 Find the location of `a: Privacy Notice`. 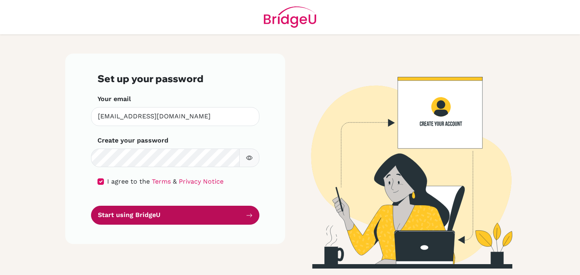

a: Privacy Notice is located at coordinates (201, 181).